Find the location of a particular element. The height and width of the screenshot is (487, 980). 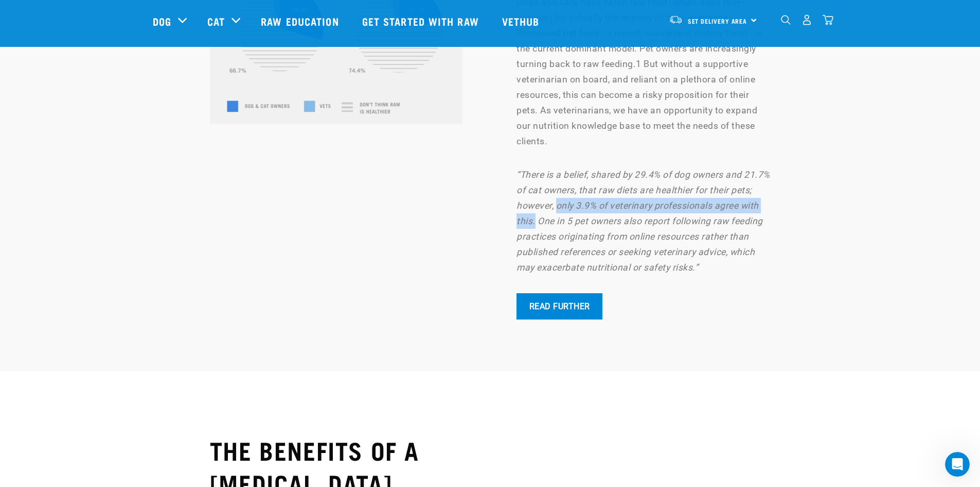

span: Set Delivery Area is located at coordinates (718, 21).